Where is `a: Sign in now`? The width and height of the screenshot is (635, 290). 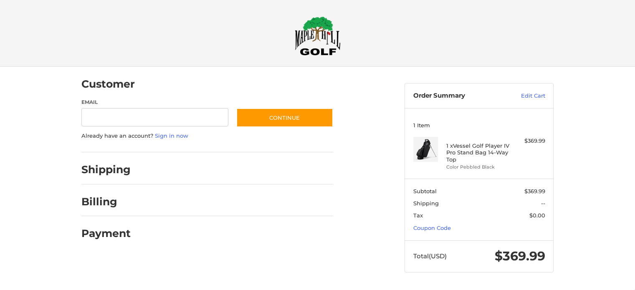 a: Sign in now is located at coordinates (172, 136).